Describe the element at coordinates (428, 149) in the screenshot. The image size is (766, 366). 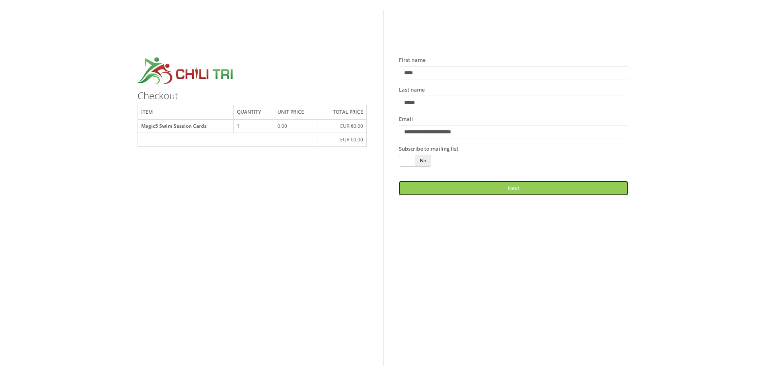
I see `label: Subscribe to mailing list` at that location.